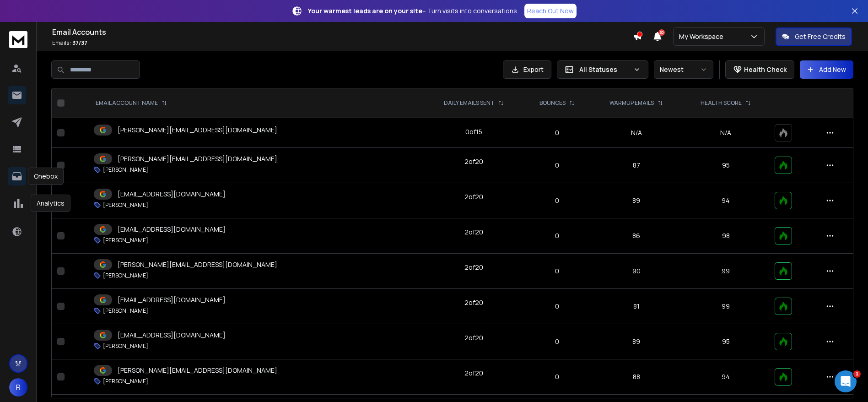 This screenshot has height=402, width=868. Describe the element at coordinates (813, 37) in the screenshot. I see `button: Get Free Credits` at that location.